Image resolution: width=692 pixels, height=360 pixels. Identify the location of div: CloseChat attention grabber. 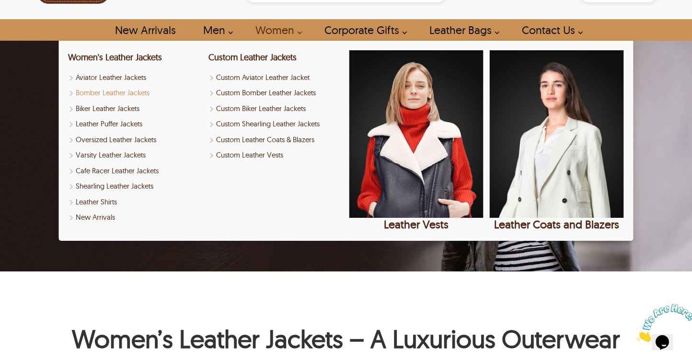
(30, 23).